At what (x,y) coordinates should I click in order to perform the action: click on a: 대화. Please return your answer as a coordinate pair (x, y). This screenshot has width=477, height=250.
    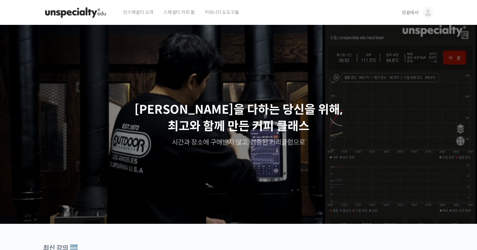
    Looking at the image, I should click on (65, 203).